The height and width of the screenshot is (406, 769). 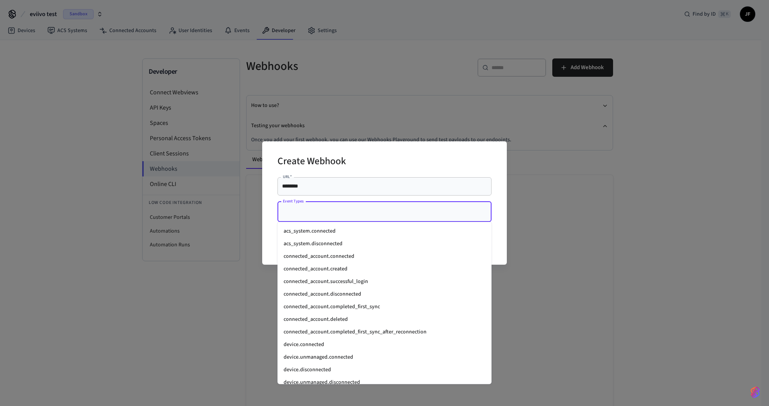 I want to click on h2: Create Webhook, so click(x=311, y=162).